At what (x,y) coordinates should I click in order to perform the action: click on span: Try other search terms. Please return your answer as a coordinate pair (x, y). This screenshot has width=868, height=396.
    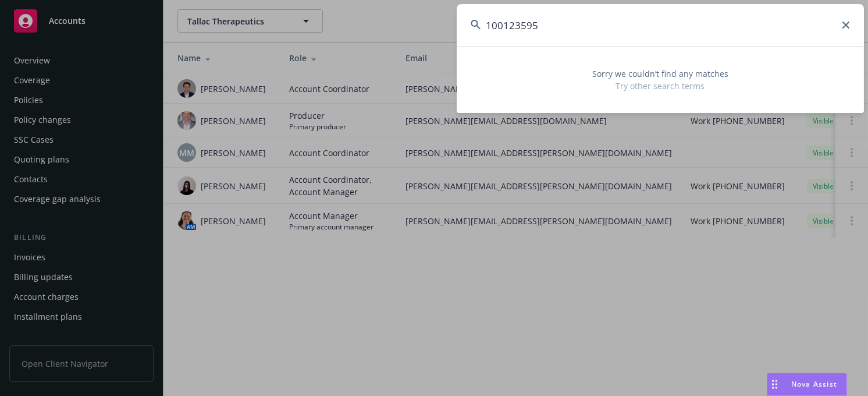
    Looking at the image, I should click on (661, 85).